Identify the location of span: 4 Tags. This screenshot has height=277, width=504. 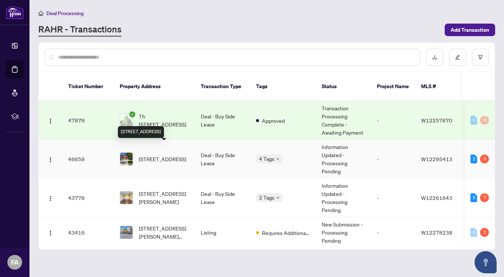
(267, 158).